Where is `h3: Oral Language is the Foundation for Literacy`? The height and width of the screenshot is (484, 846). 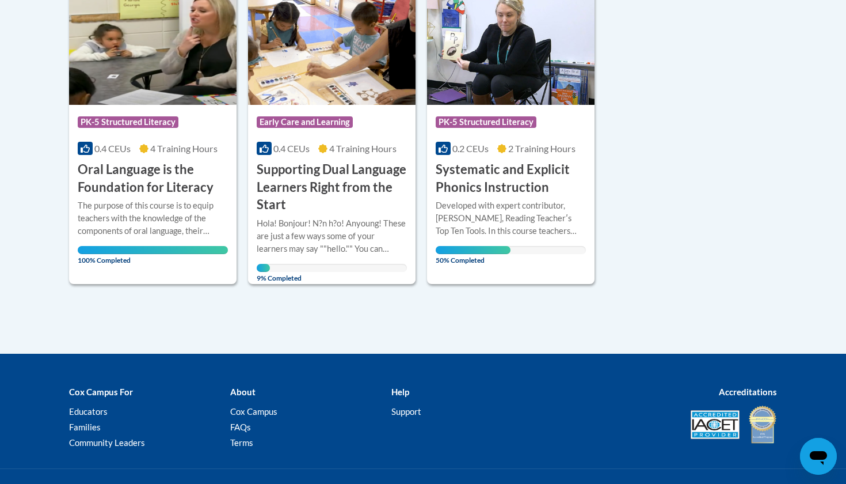 h3: Oral Language is the Foundation for Literacy is located at coordinates (153, 178).